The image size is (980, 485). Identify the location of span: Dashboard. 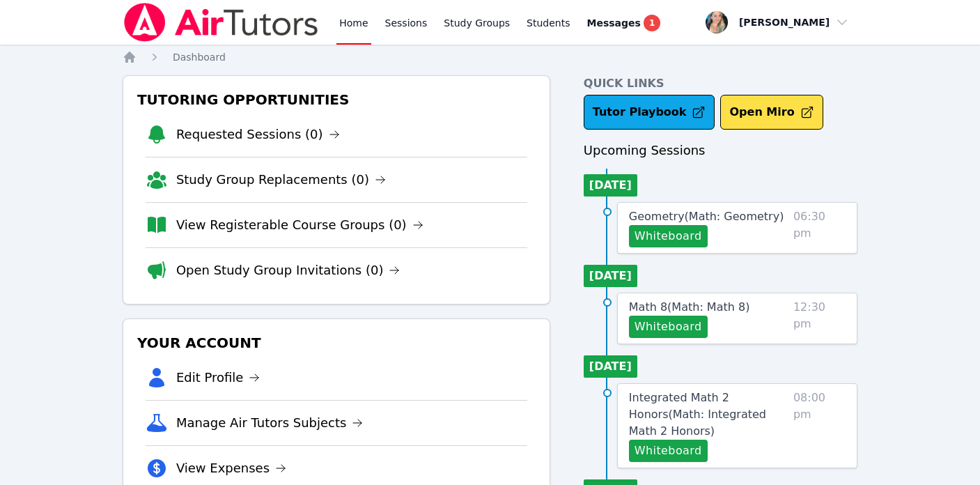
(200, 57).